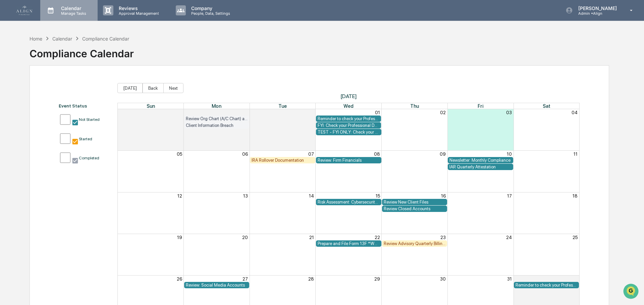 The height and width of the screenshot is (305, 644). Describe the element at coordinates (28, 122) in the screenshot. I see `span: Preclearance` at that location.